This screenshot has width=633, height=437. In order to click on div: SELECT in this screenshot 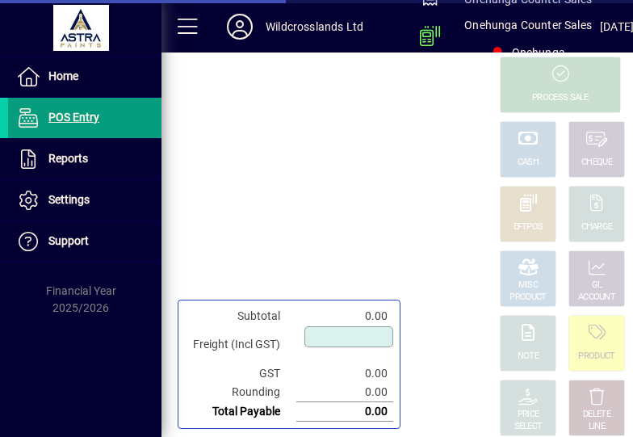, I will do `click(528, 426)`.